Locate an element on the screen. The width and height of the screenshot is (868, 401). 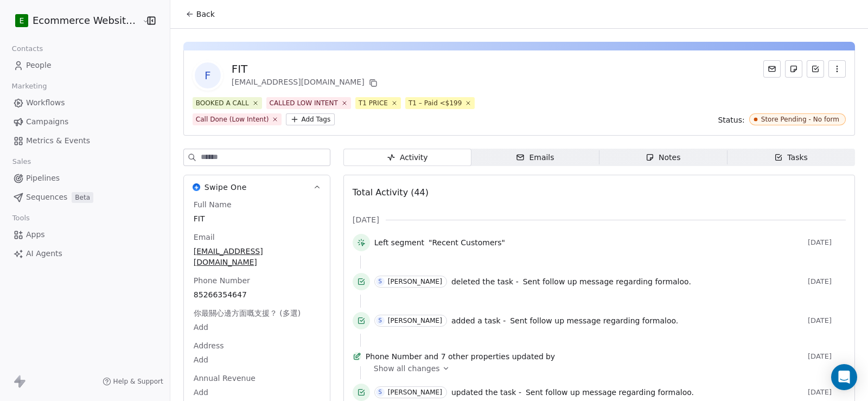
a: Campaigns is located at coordinates (85, 121).